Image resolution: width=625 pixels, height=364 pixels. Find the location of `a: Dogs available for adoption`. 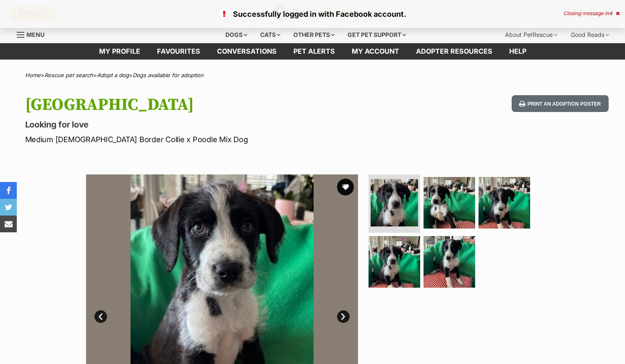

a: Dogs available for adoption is located at coordinates (168, 75).